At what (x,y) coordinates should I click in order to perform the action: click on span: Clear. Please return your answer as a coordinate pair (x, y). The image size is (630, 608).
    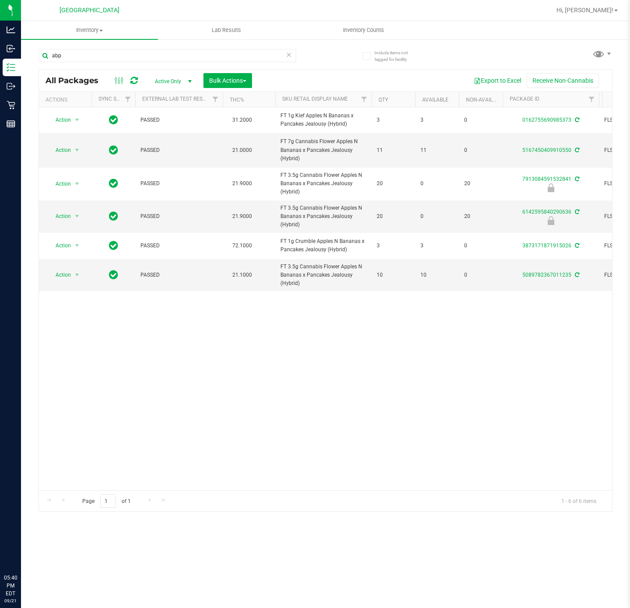
    Looking at the image, I should click on (289, 55).